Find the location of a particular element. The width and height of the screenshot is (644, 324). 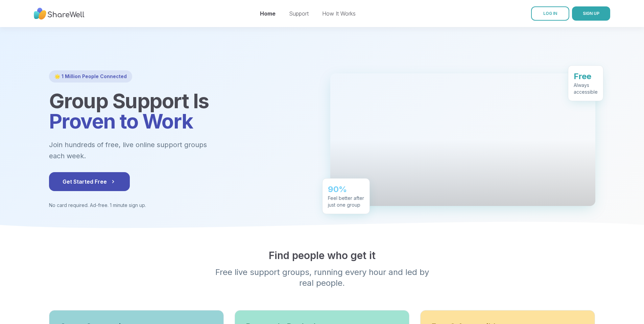

span: SIGN UP is located at coordinates (591, 13).